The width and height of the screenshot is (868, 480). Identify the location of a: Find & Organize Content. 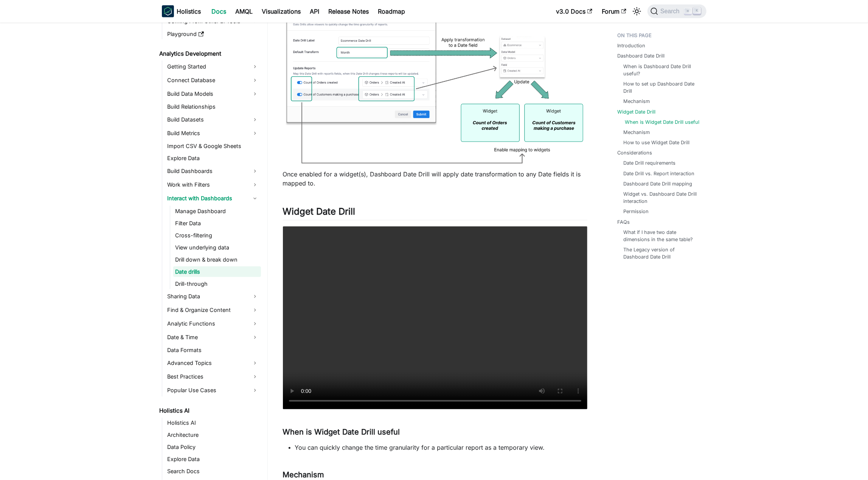
(213, 311).